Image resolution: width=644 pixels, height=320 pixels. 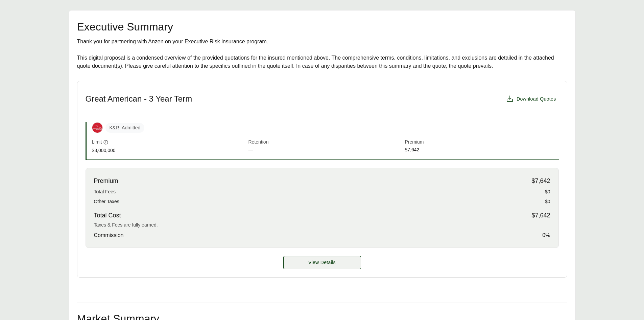 I want to click on h2: Executive Summary, so click(x=322, y=27).